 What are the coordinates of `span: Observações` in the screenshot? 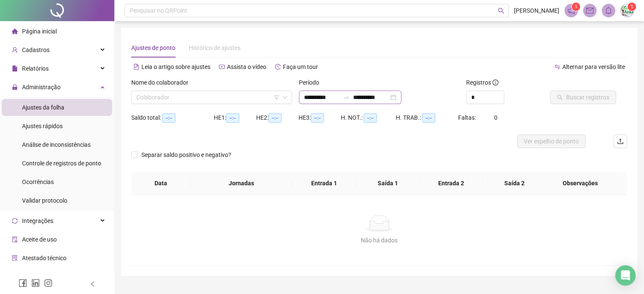 It's located at (580, 183).